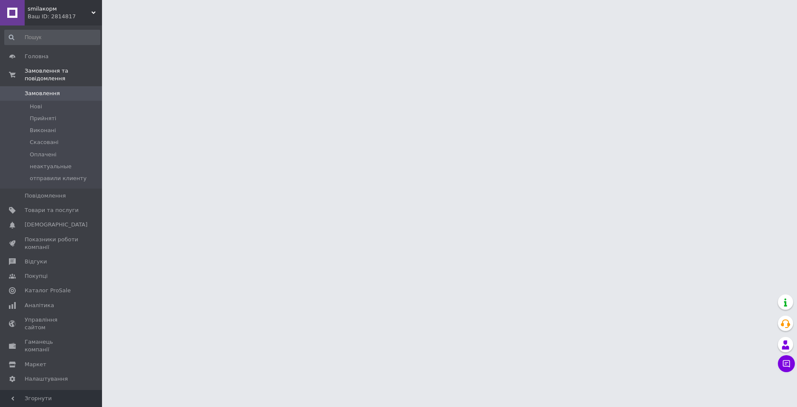  Describe the element at coordinates (43, 119) in the screenshot. I see `span: Прийняті` at that location.